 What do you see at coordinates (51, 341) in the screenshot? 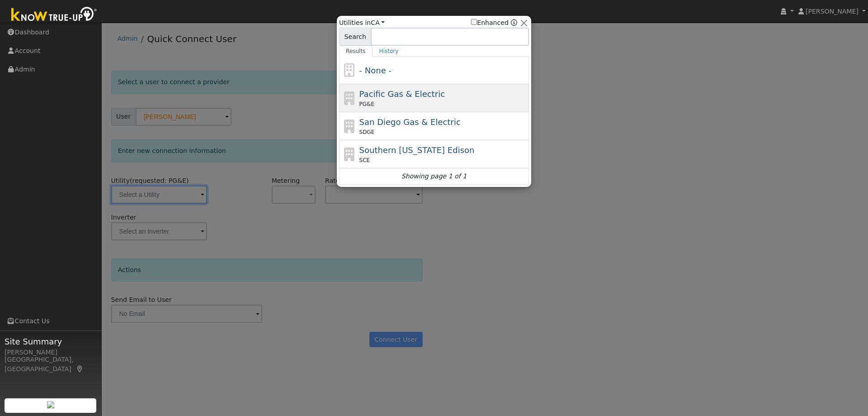
I see `span: Site Summary` at bounding box center [51, 341].